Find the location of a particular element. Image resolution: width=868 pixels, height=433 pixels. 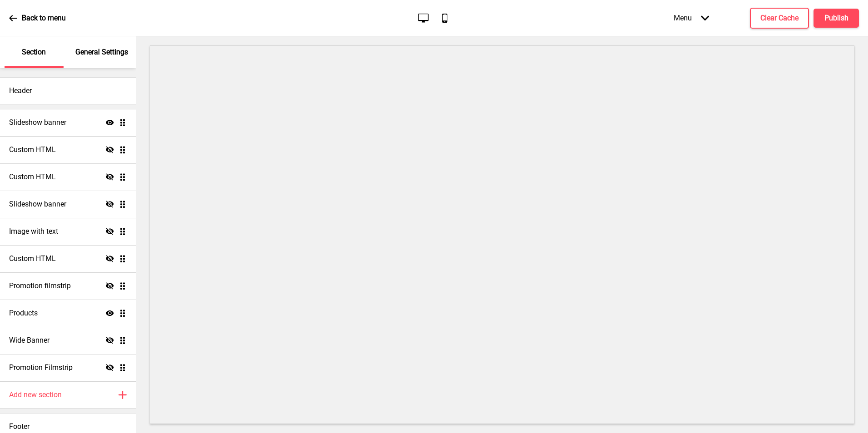

h4: Footer is located at coordinates (19, 426).